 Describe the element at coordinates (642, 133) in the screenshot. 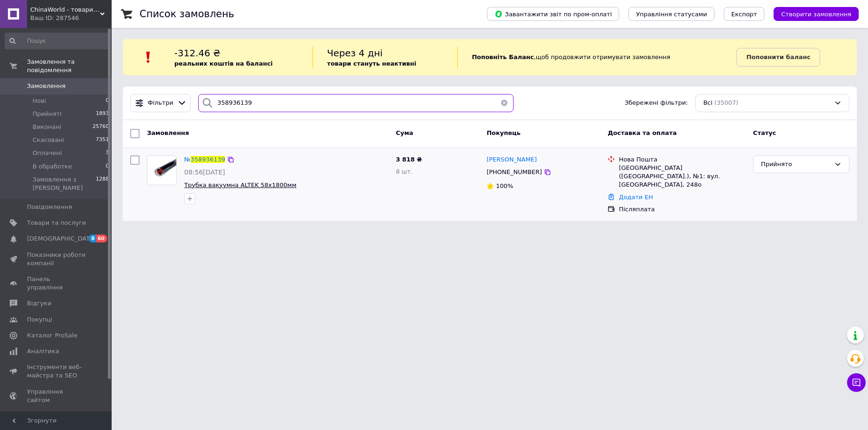

I see `span: Доставка та оплата` at that location.